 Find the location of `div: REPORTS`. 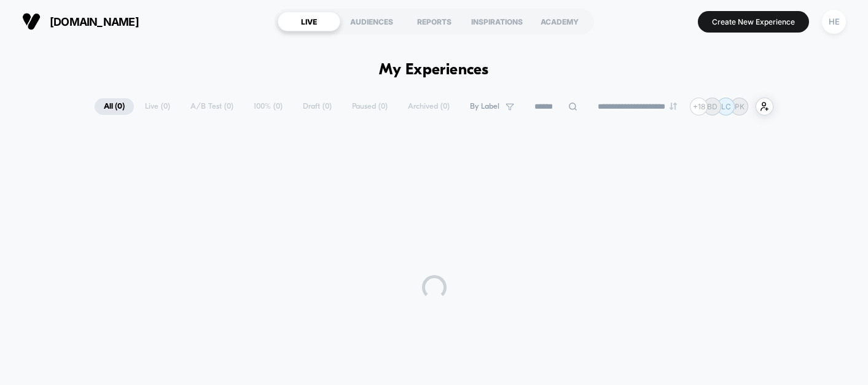

div: REPORTS is located at coordinates (434, 21).